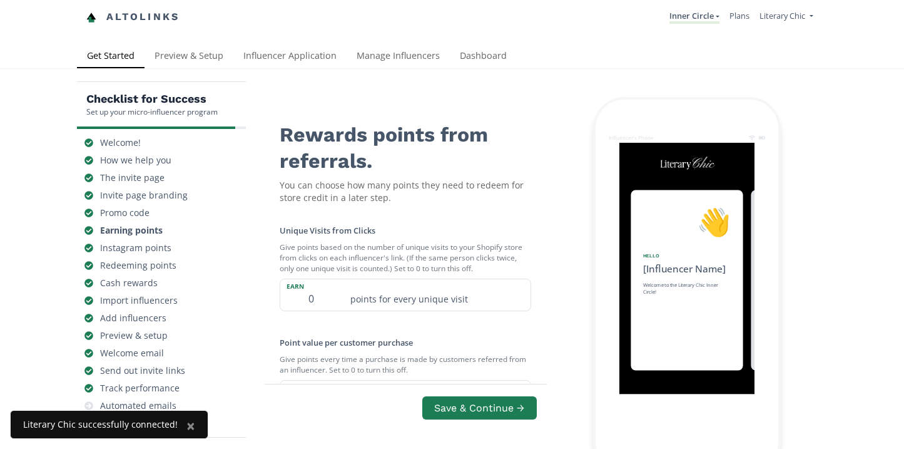 Image resolution: width=904 pixels, height=449 pixels. What do you see at coordinates (111, 57) in the screenshot?
I see `a: Get Started` at bounding box center [111, 57].